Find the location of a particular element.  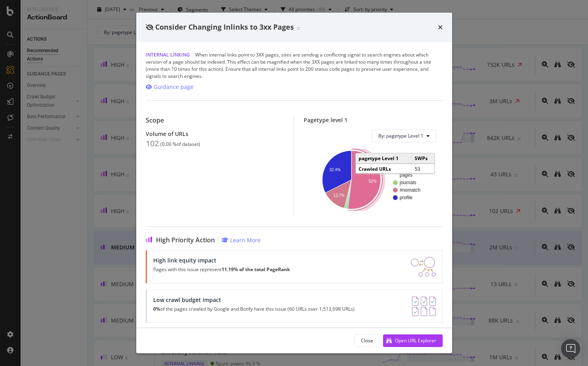

div: Volume of URLs is located at coordinates (215, 134).